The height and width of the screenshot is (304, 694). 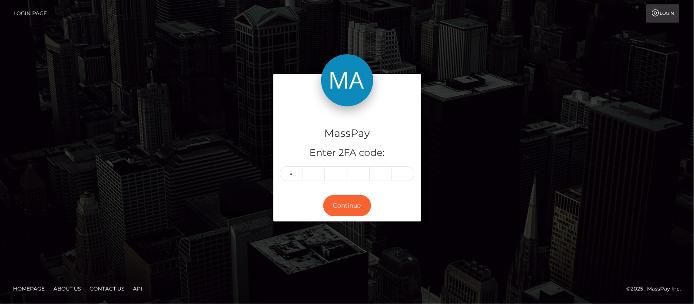 I want to click on a: Login Page, so click(x=30, y=13).